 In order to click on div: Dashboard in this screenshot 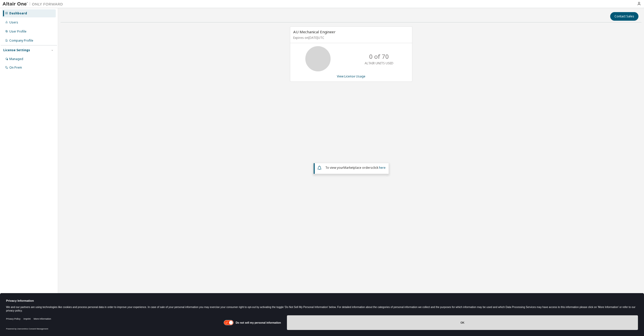, I will do `click(18, 13)`.